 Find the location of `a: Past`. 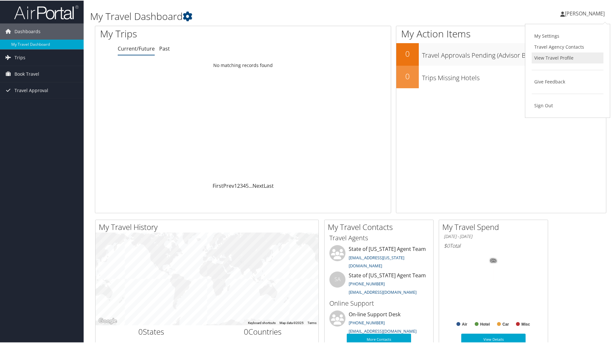

a: Past is located at coordinates (164, 48).